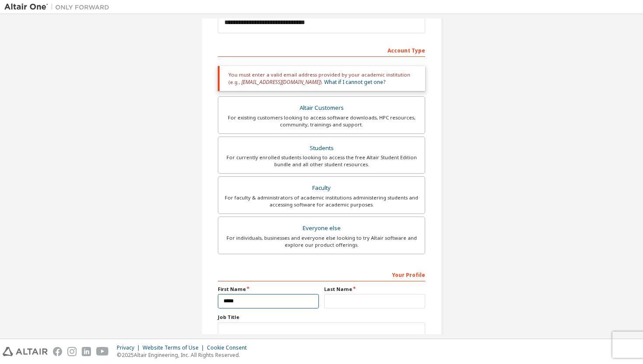 The width and height of the screenshot is (643, 364). Describe the element at coordinates (322, 317) in the screenshot. I see `label: Job Title` at that location.